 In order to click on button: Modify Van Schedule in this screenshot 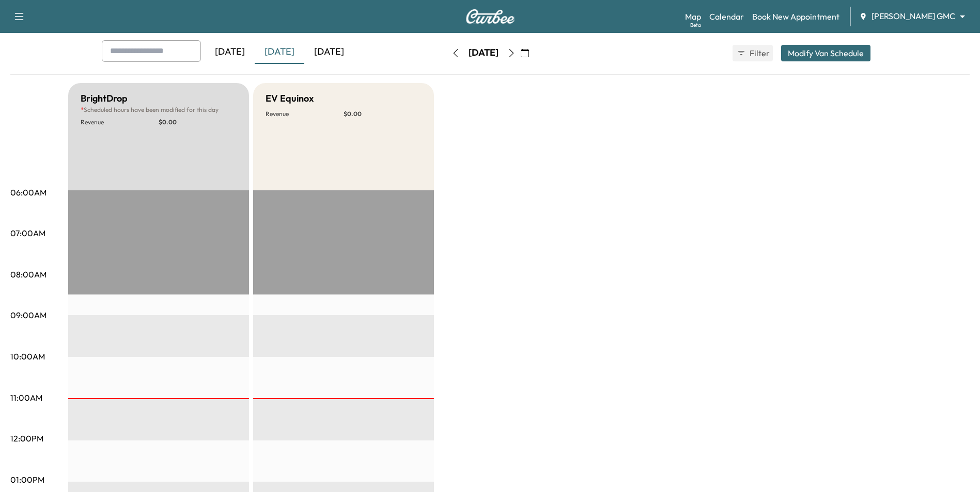, I will do `click(825, 53)`.